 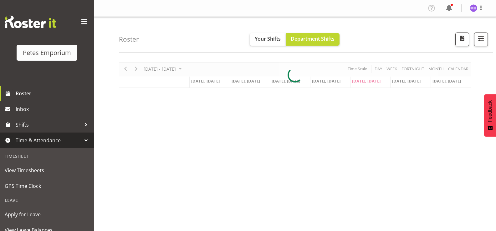 What do you see at coordinates (47, 214) in the screenshot?
I see `a: Apply for Leave` at bounding box center [47, 214].